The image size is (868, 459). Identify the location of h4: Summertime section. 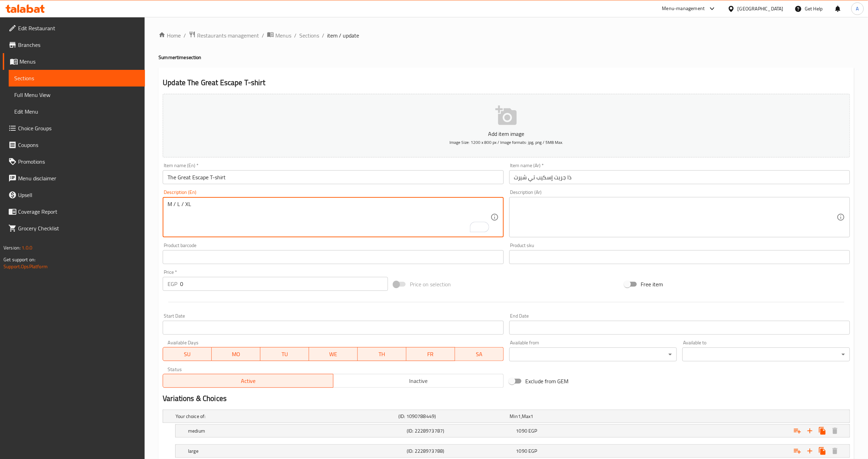
(506, 57).